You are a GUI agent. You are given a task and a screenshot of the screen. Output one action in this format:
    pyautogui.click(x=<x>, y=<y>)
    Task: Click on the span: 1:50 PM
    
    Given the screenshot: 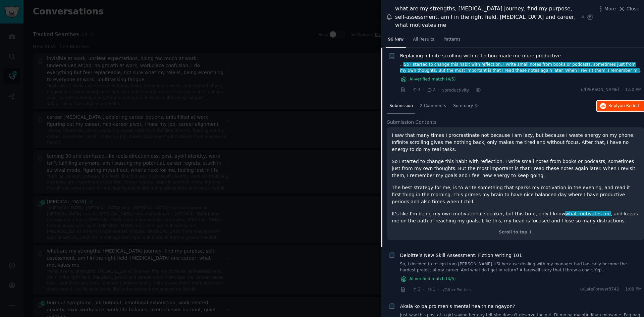 What is the action you would take?
    pyautogui.click(x=633, y=90)
    